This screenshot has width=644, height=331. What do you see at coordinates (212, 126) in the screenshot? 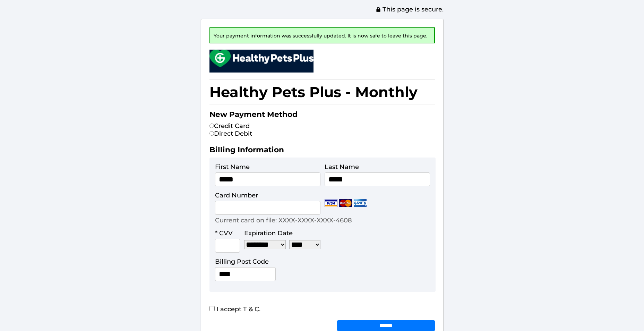
I see `input: Credit Card` at bounding box center [212, 126].